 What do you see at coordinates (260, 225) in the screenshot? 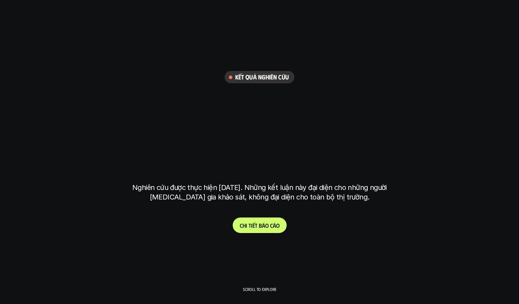
I see `a: Chitiếtbáocáo` at bounding box center [260, 225].